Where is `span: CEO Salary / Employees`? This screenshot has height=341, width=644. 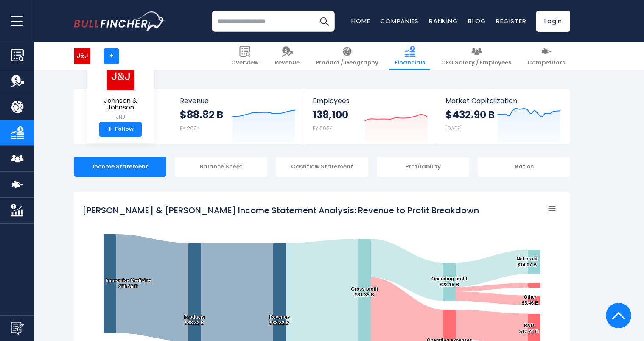 span: CEO Salary / Employees is located at coordinates (476, 63).